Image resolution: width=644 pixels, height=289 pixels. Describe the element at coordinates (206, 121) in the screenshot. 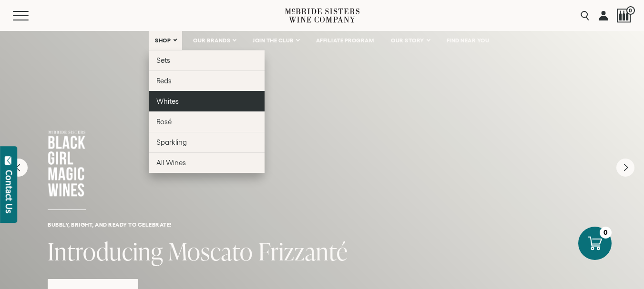

I see `a: Rosé` at that location.